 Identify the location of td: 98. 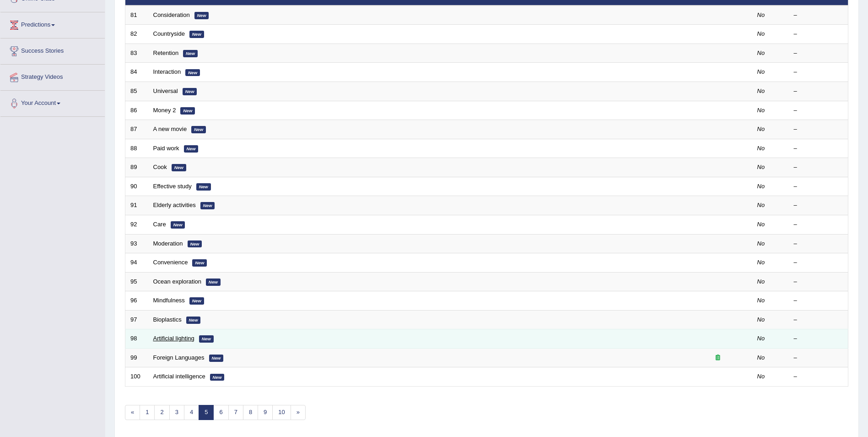
(137, 339).